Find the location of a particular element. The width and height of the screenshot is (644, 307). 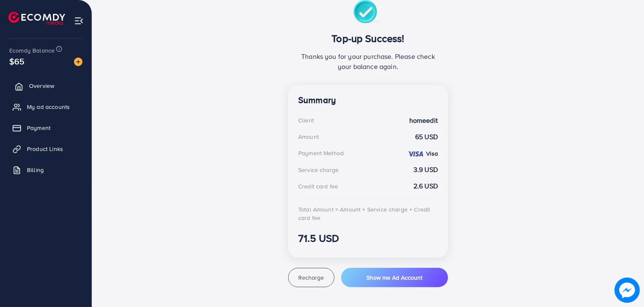

img: credit is located at coordinates (416, 154).